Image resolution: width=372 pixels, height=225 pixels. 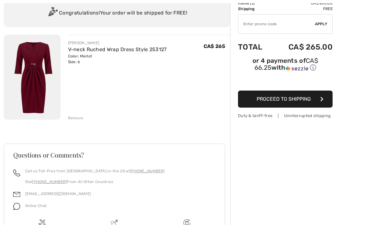 I want to click on img: Congratulation2.svg, so click(x=53, y=13).